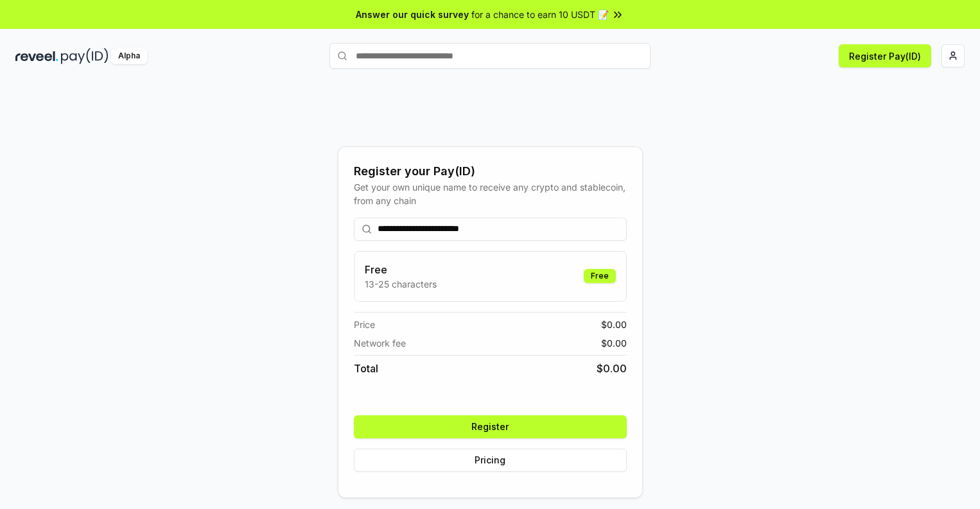 The image size is (980, 509). Describe the element at coordinates (490, 460) in the screenshot. I see `button: Pricing` at that location.